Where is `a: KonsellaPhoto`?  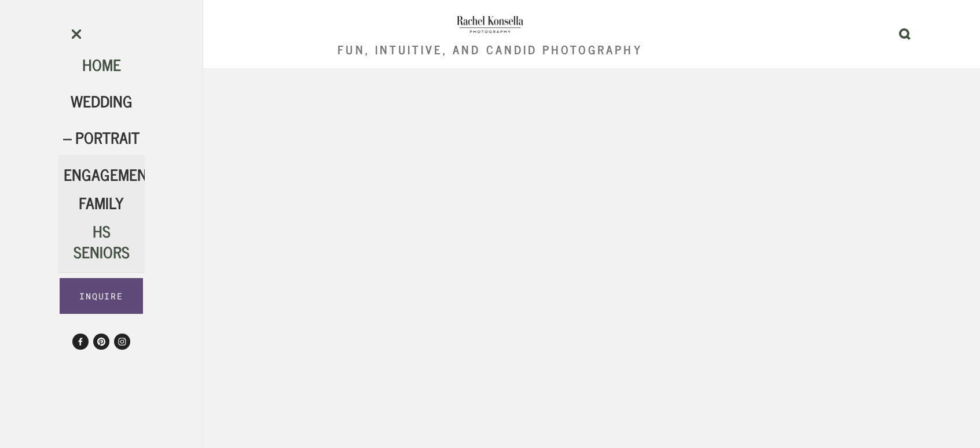
a: KonsellaPhoto is located at coordinates (101, 342).